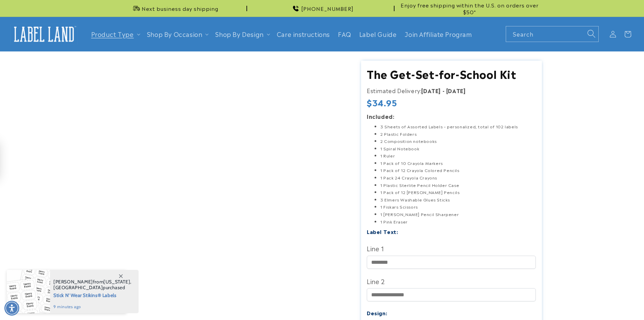 This screenshot has width=644, height=320. What do you see at coordinates (92, 285) in the screenshot?
I see `span: from , purchased` at bounding box center [92, 285].